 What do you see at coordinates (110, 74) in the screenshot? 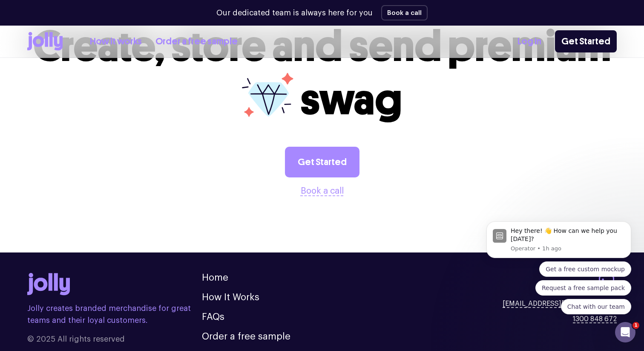
I see `button: Quick reply: Request a free sample pack` at bounding box center [110, 74].